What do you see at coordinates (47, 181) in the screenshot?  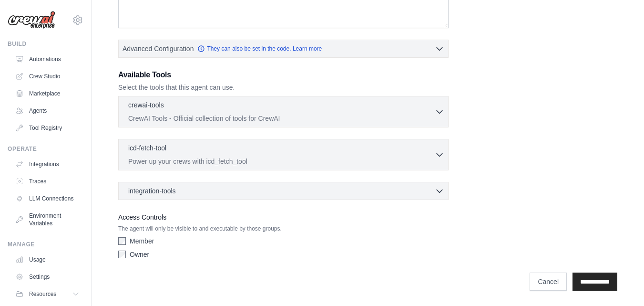 I see `a: Traces` at bounding box center [47, 181].